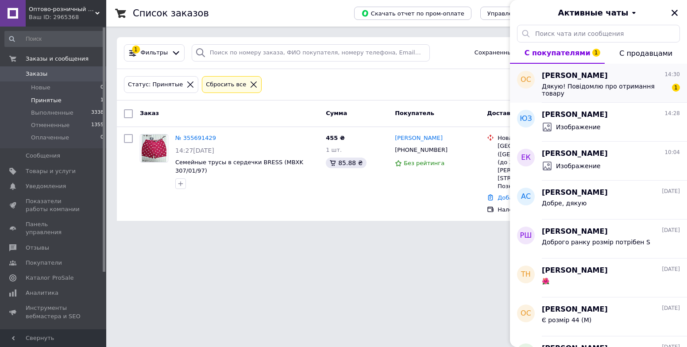 The height and width of the screenshot is (347, 687). Describe the element at coordinates (526, 119) in the screenshot. I see `span: ЮЗ` at that location.